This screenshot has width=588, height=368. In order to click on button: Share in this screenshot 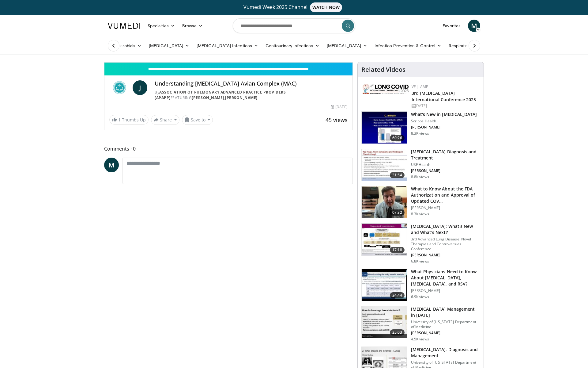, I will do `click(165, 120)`.